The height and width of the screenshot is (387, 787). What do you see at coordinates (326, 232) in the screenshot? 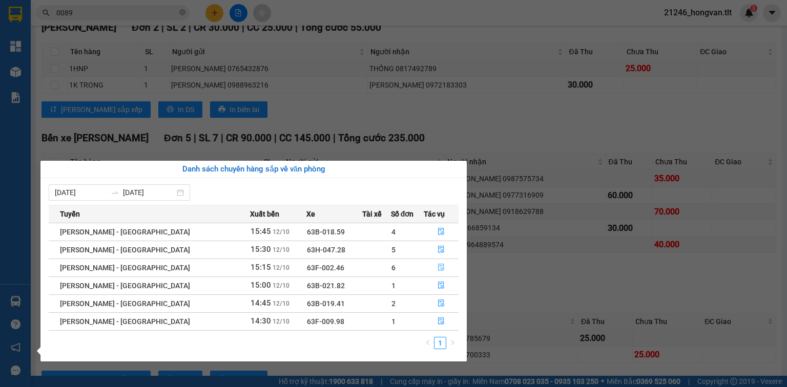
I see `span: 63B-018.59` at bounding box center [326, 232].